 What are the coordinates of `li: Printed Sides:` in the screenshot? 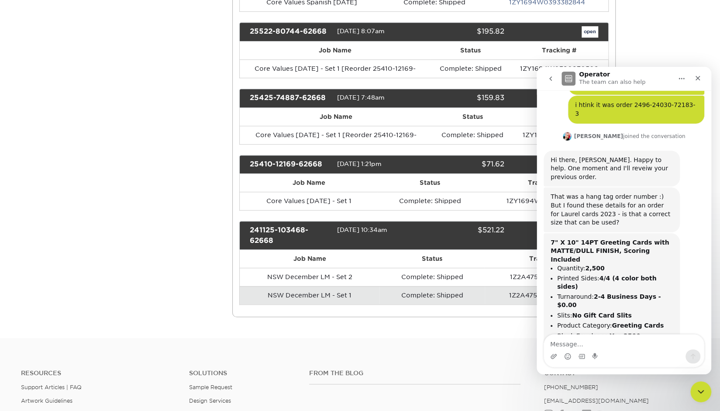 It's located at (78, 215).